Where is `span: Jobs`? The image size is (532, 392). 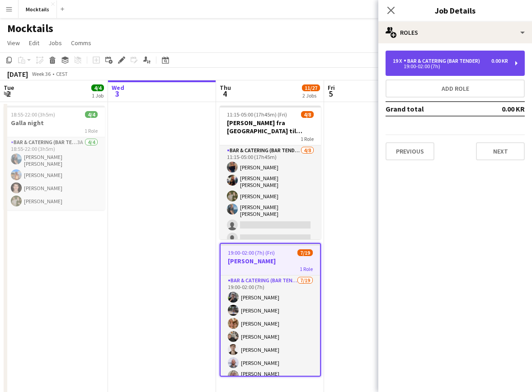
span: Jobs is located at coordinates (55, 43).